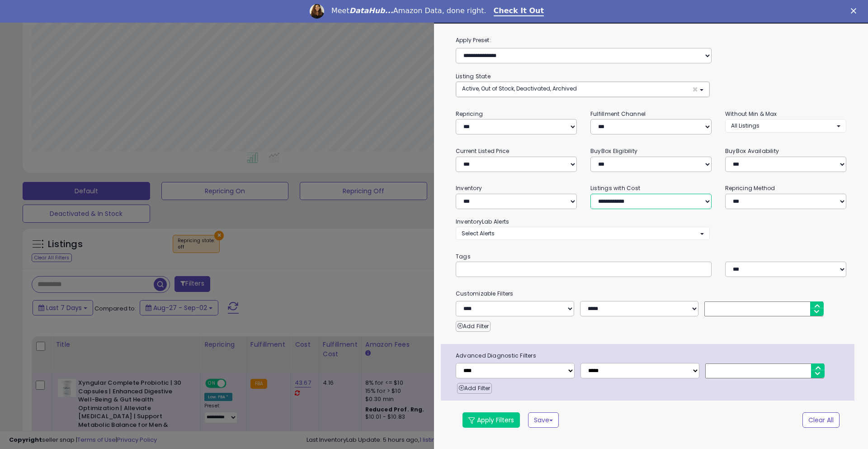  What do you see at coordinates (483, 222) in the screenshot?
I see `small: InventoryLab Alerts` at bounding box center [483, 222].